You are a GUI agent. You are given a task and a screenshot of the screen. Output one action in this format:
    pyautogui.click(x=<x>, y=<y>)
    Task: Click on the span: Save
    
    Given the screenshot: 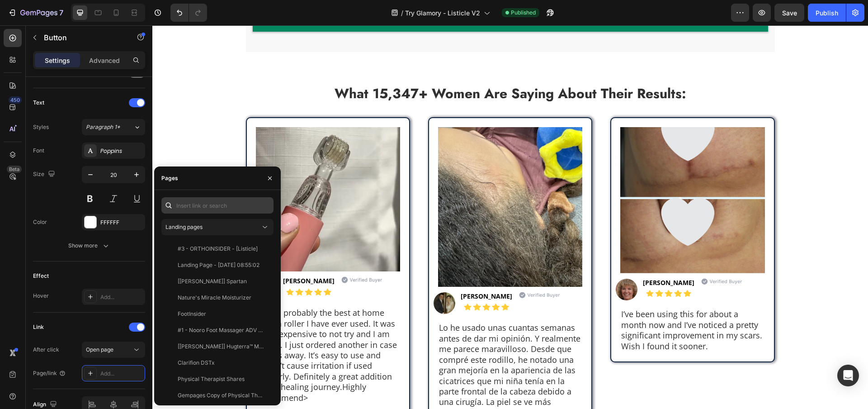 What is the action you would take?
    pyautogui.click(x=790, y=12)
    